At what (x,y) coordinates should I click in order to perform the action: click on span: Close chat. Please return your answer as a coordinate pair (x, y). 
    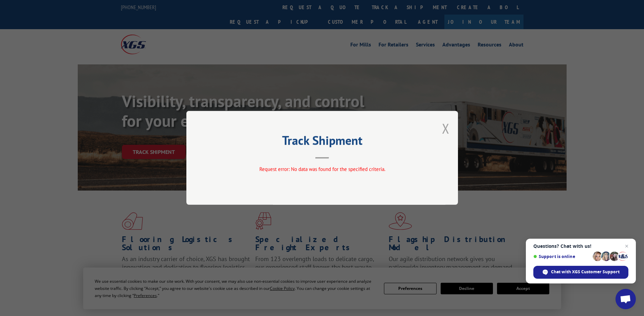
    Looking at the image, I should click on (627, 246).